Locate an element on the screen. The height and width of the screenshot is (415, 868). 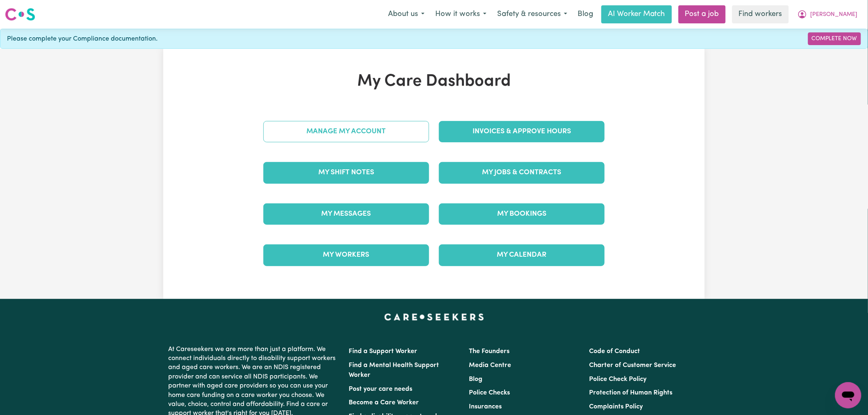
a: Police Check Policy is located at coordinates (619, 379).